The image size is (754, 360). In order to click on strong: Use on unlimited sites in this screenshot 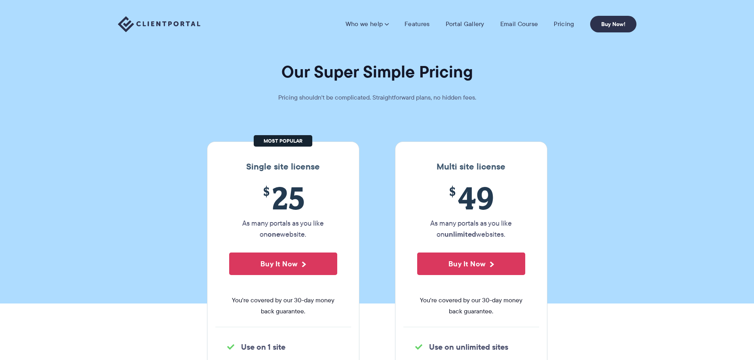, I will do `click(468, 347)`.